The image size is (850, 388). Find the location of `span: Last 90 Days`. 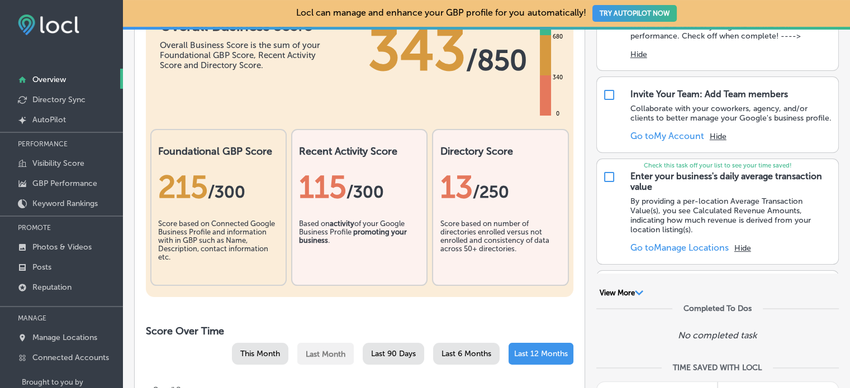

span: Last 90 Days is located at coordinates (393, 354).